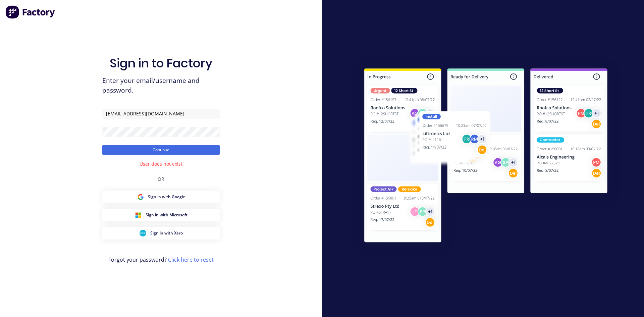  What do you see at coordinates (161, 114) in the screenshot?
I see `input: Email/Username` at bounding box center [161, 114].